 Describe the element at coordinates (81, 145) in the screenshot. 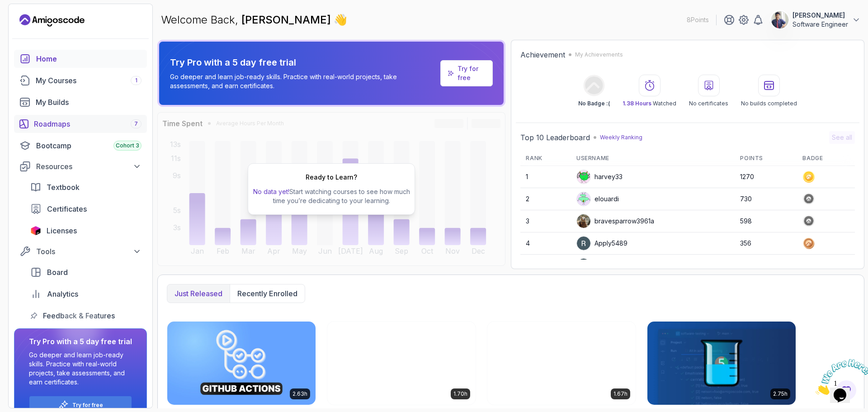

I see `a: bootcamp` at that location.